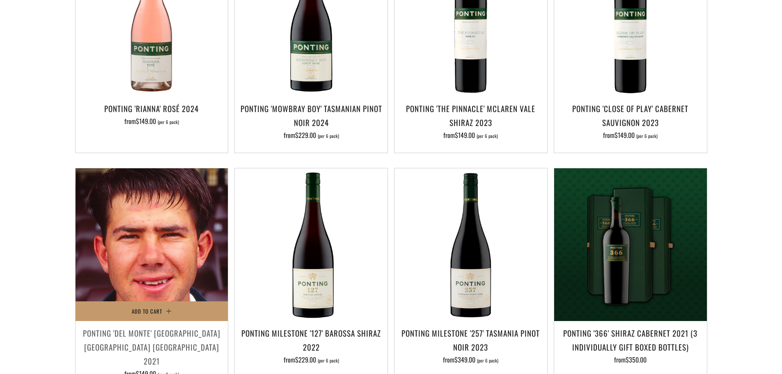  Describe the element at coordinates (311, 122) in the screenshot. I see `a: Ponting 'Mowbray Boy' Tasmanian Pinot Noir 2024 from$229.00 (per 6 pack)` at that location.